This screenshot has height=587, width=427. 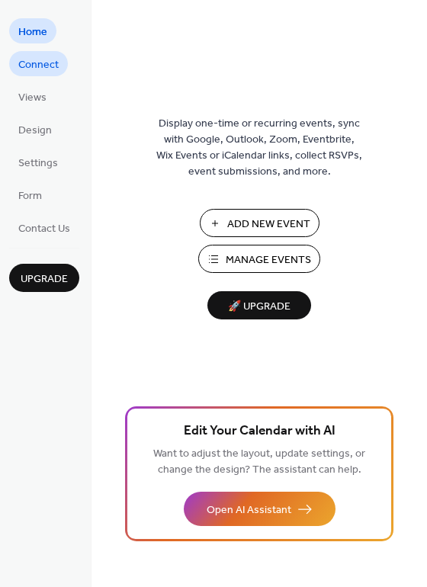 I want to click on span: Manage Events, so click(x=268, y=260).